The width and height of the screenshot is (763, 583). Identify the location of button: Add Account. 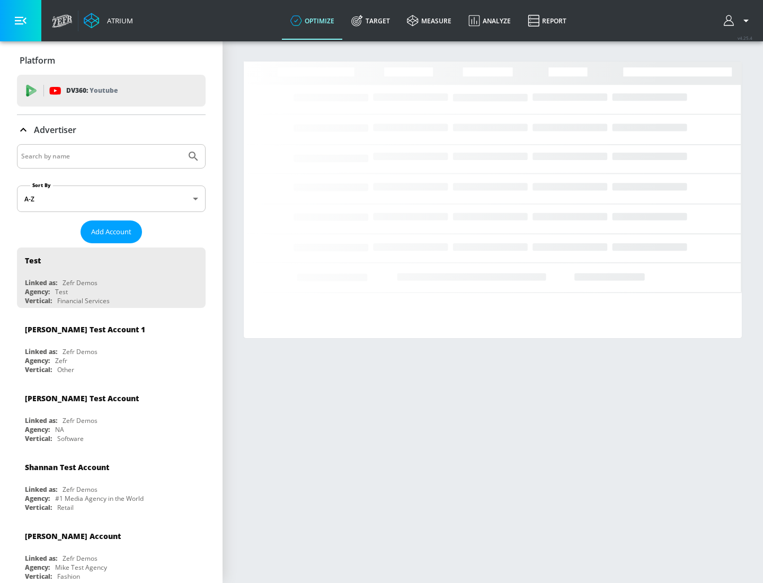
(111, 232).